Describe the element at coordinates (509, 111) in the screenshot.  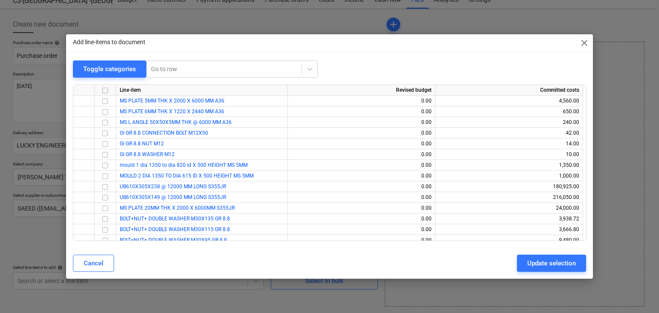
I see `div: 650.00` at that location.